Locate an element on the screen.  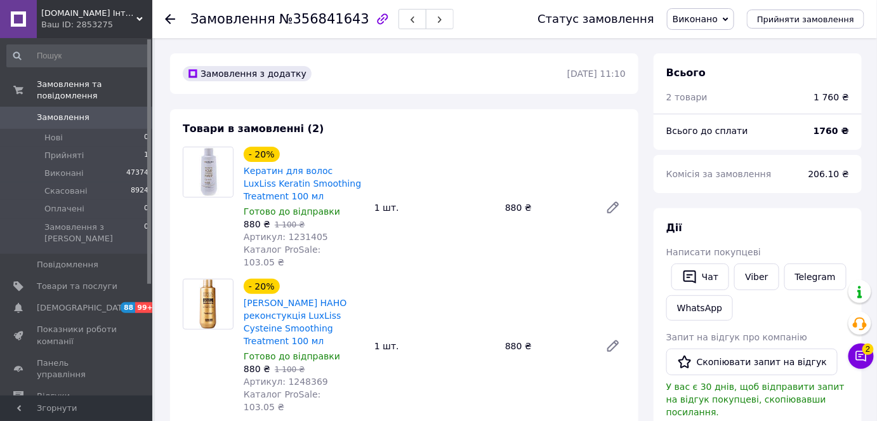
div: 1 760 ₴ is located at coordinates (832, 97).